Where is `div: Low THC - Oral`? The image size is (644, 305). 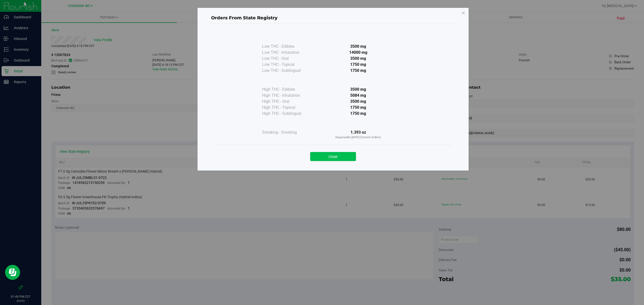 div: Low THC - Oral is located at coordinates (287, 59).